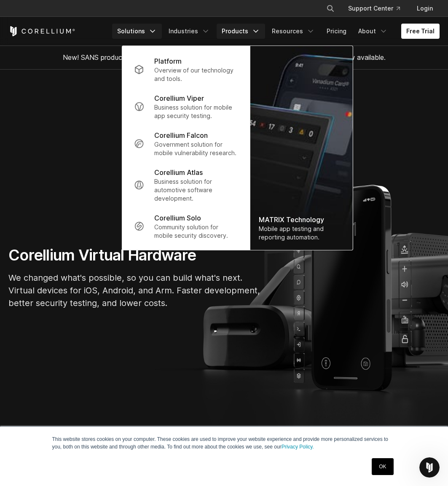  Describe the element at coordinates (189, 31) in the screenshot. I see `a: Industries` at that location.